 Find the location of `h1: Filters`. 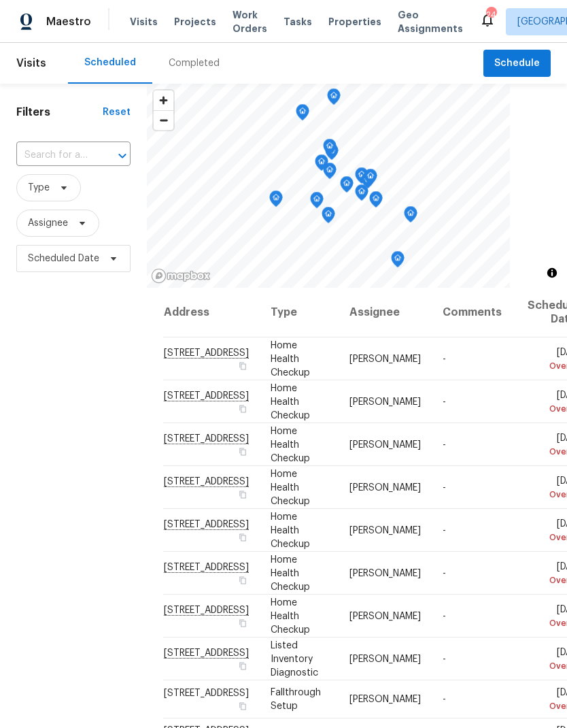

h1: Filters is located at coordinates (60, 113).